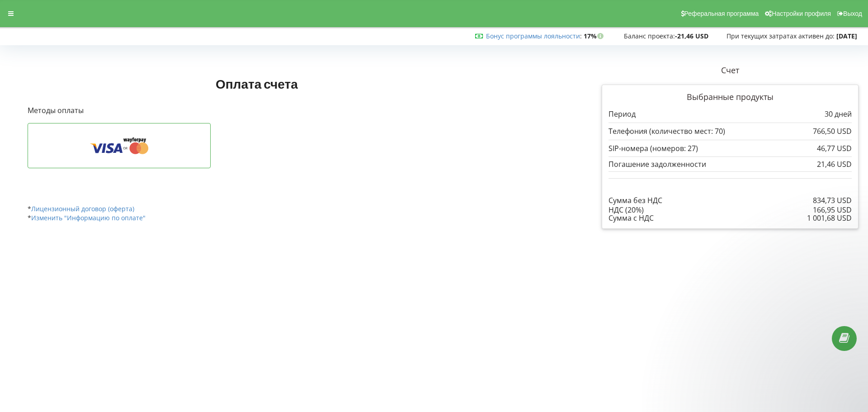  I want to click on span: Баланс проекта:, so click(649, 36).